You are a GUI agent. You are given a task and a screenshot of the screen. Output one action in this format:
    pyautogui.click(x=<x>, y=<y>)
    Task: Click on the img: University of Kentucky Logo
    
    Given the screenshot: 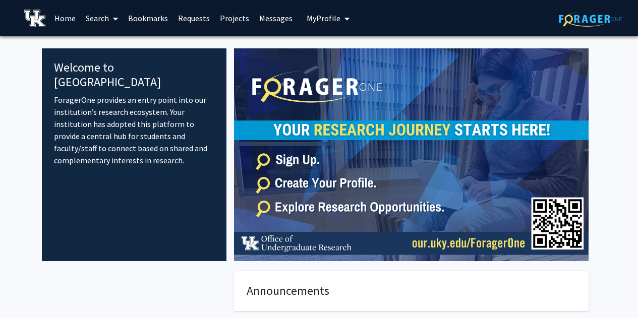 What is the action you would take?
    pyautogui.click(x=35, y=18)
    